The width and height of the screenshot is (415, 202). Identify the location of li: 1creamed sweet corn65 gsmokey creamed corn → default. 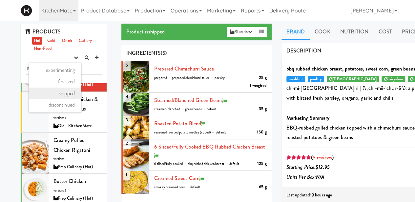
(196, 182).